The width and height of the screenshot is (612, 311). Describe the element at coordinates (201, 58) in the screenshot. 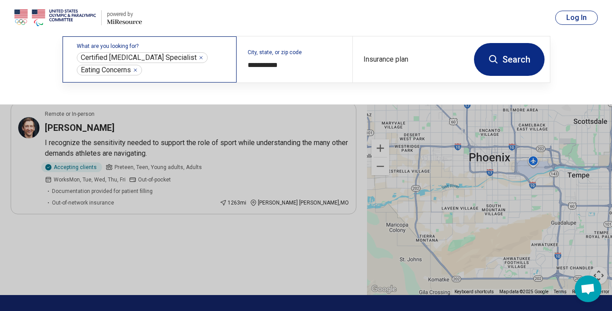

I see `button: Certified Eating Disorder Specialist` at that location.